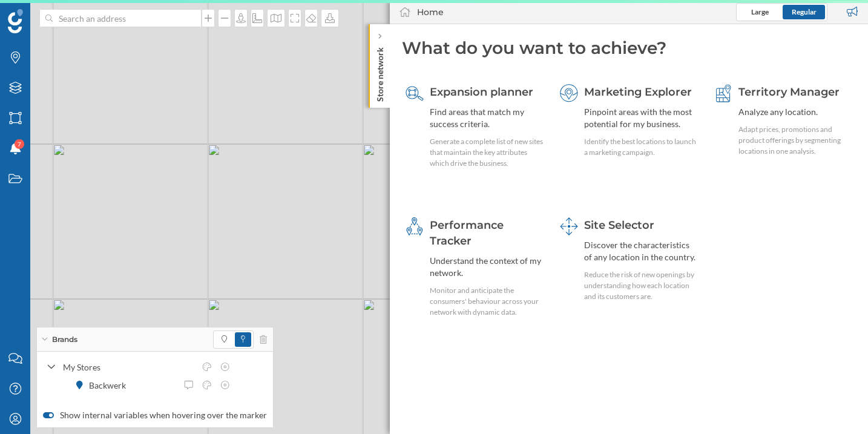 This screenshot has height=434, width=868. Describe the element at coordinates (19, 144) in the screenshot. I see `span: 7` at that location.